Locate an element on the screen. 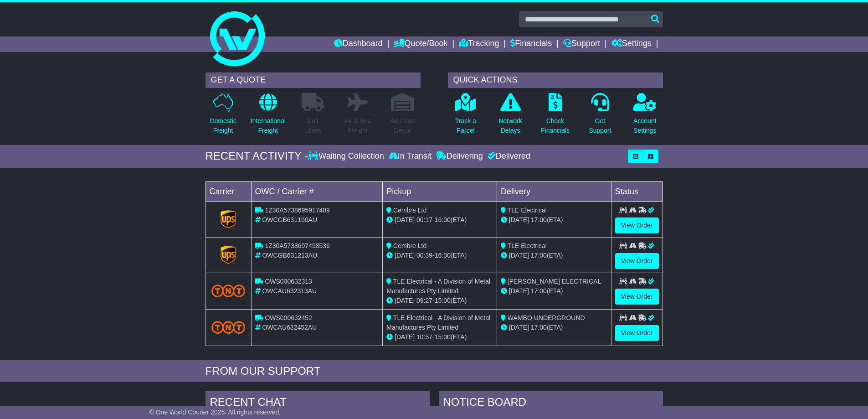 Image resolution: width=868 pixels, height=419 pixels. span: 1Z30A5738695917489 is located at coordinates (297, 210).